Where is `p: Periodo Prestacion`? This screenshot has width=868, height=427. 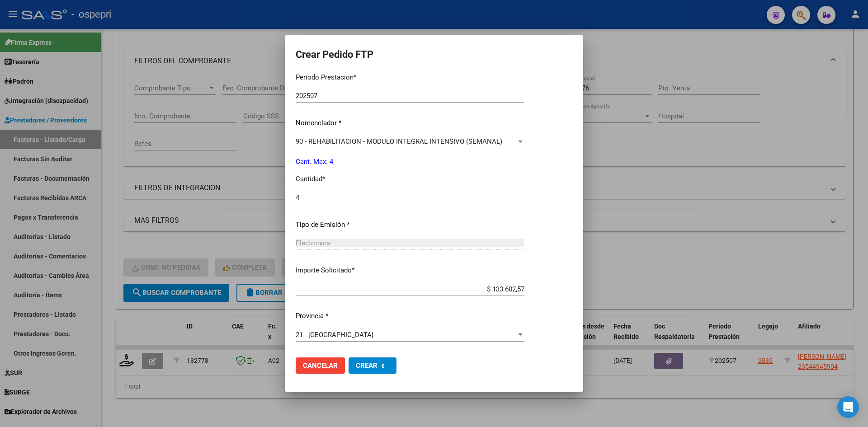 p: Periodo Prestacion is located at coordinates (410, 77).